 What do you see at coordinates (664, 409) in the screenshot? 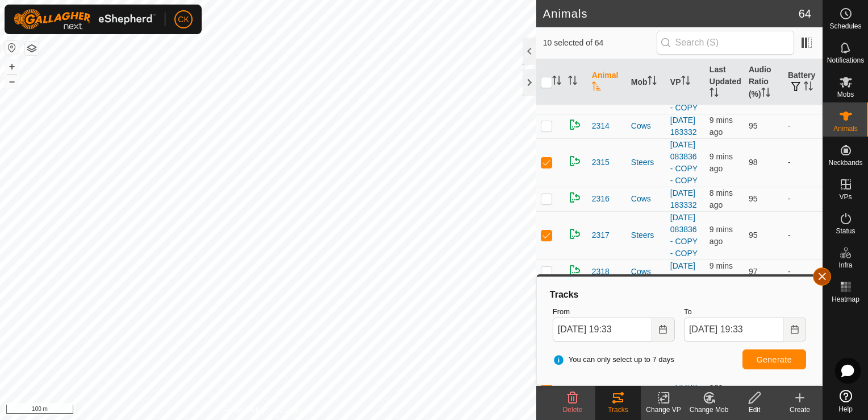
I see `div: Change VP` at bounding box center [664, 409].